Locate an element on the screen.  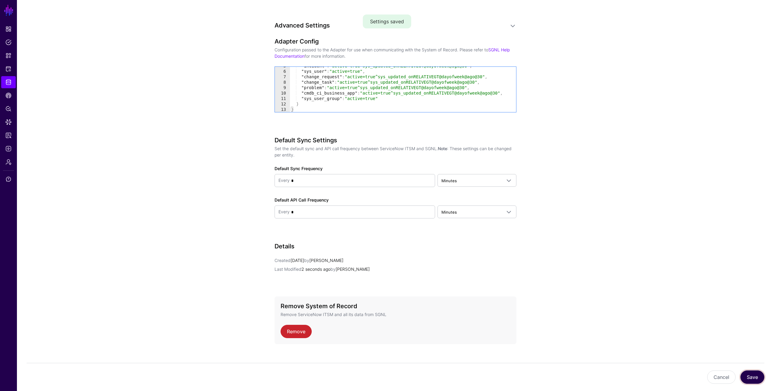
span: Created is located at coordinates (282, 260).